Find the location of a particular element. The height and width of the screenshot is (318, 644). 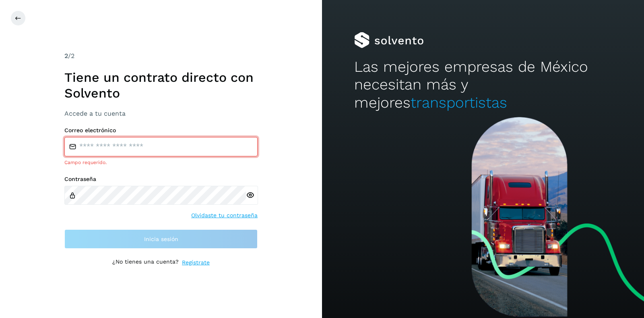

h1: Tiene un contrato directo con Solvento is located at coordinates (161, 85).